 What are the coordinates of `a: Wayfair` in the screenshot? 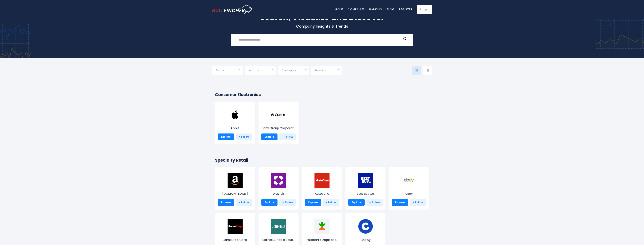 It's located at (279, 187).